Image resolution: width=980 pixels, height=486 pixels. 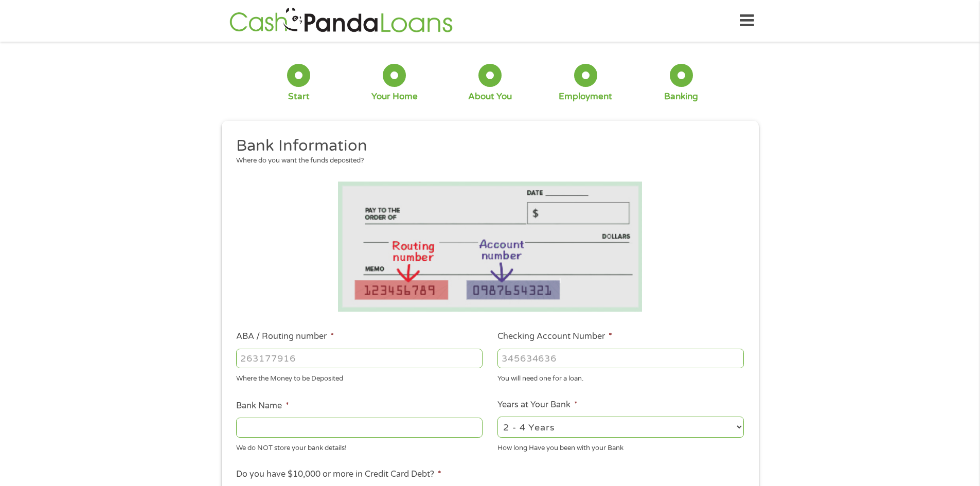 I want to click on div: About You, so click(x=490, y=97).